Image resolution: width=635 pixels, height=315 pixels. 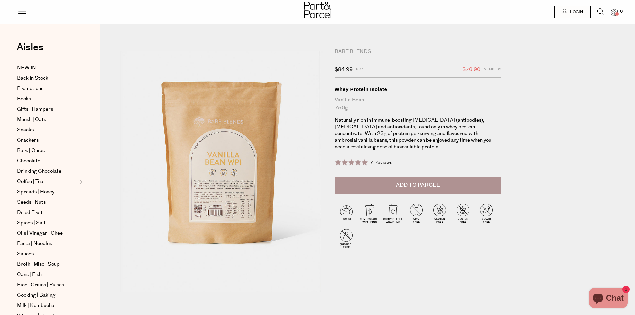 I want to click on span: RRP, so click(x=359, y=70).